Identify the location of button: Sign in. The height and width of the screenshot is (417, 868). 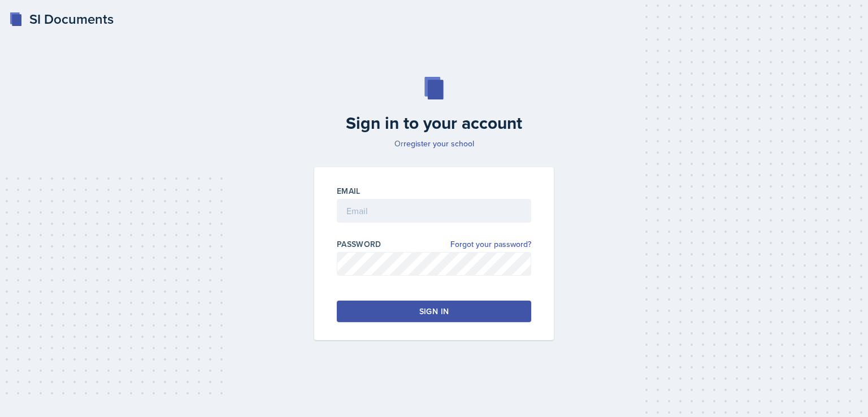
(434, 312).